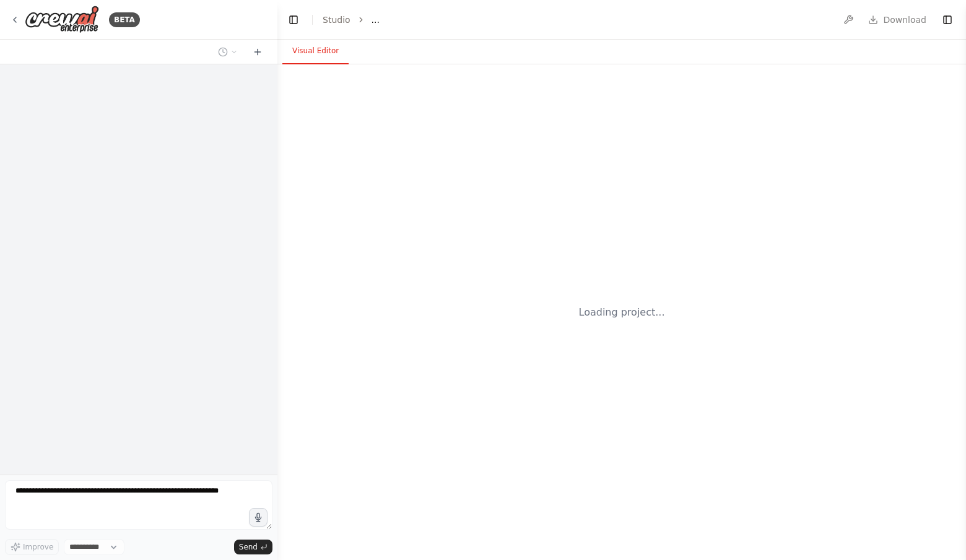 The height and width of the screenshot is (560, 966). What do you see at coordinates (248, 547) in the screenshot?
I see `span: Send` at bounding box center [248, 547].